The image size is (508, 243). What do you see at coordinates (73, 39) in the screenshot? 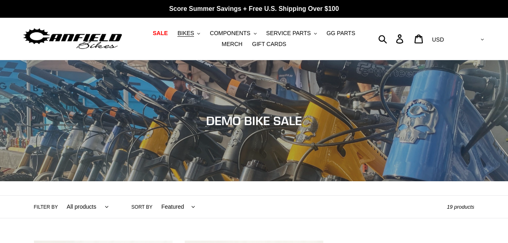
I see `img: Canfield Bikes` at bounding box center [73, 39].